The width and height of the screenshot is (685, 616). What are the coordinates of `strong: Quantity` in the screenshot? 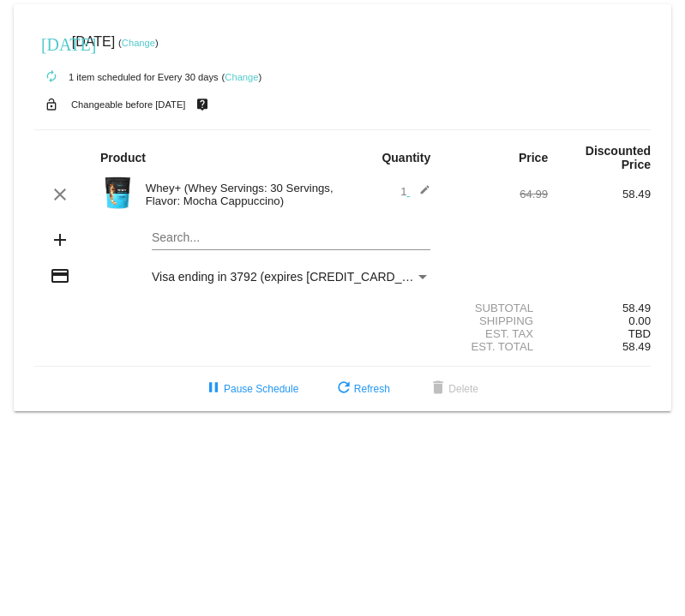 It's located at (405, 158).